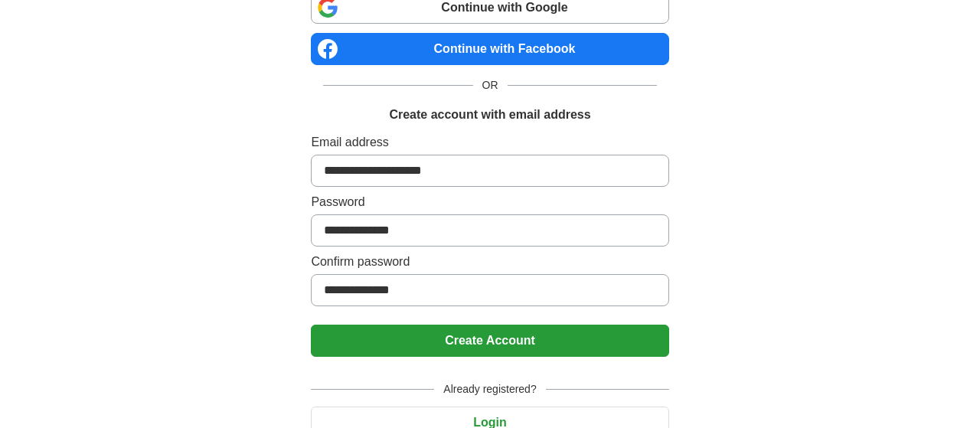  Describe the element at coordinates (489, 142) in the screenshot. I see `label: Email address` at that location.